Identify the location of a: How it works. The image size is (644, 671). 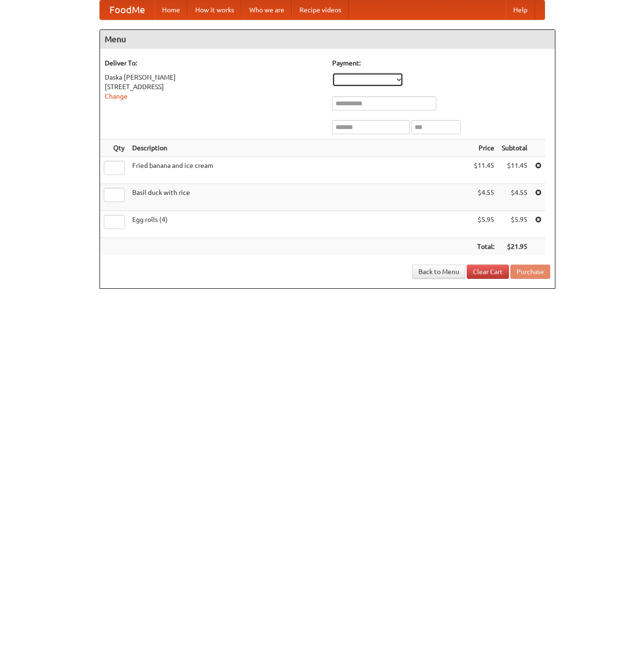
(214, 10).